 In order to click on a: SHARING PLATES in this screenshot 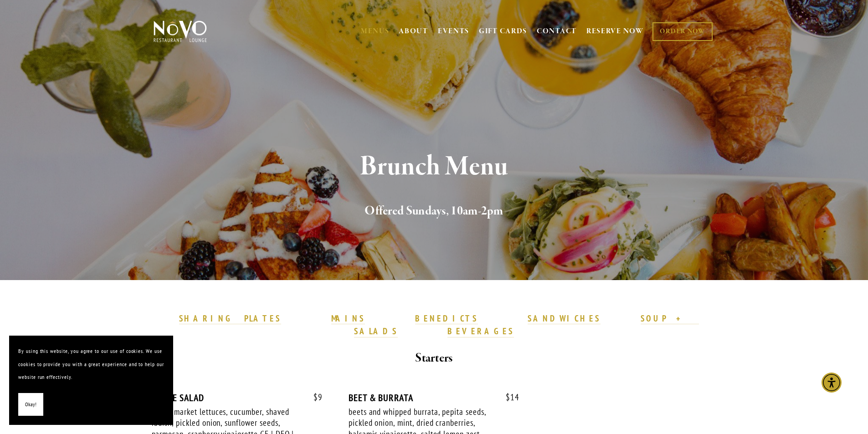, I will do `click(230, 319)`.